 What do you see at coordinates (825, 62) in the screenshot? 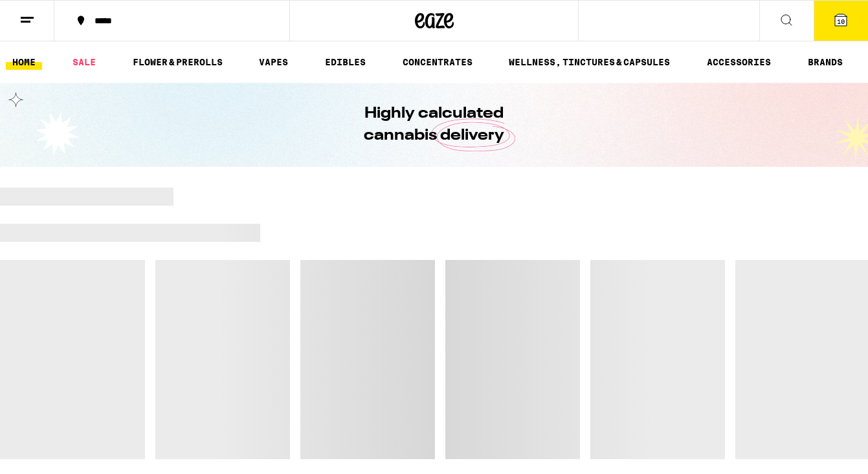
I see `a: BRANDS` at bounding box center [825, 62].